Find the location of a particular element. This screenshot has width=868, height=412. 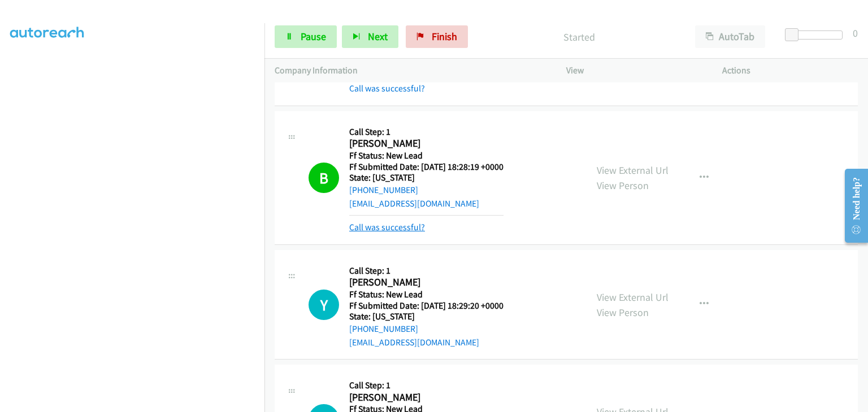

button: Next is located at coordinates (370, 37).